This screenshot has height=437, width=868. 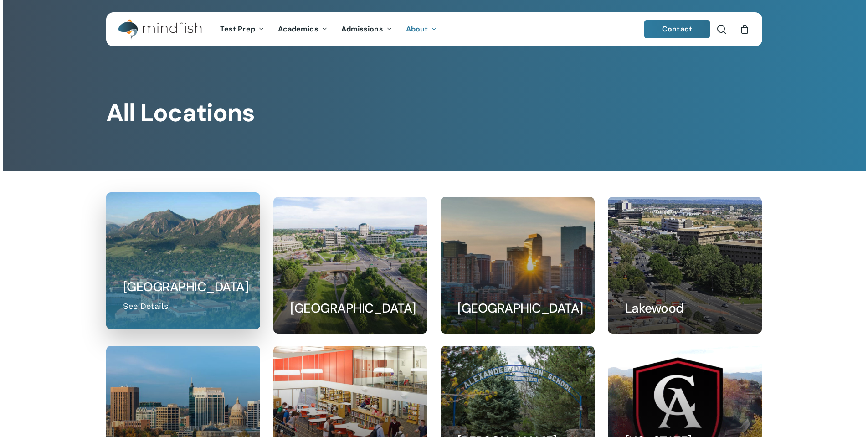 What do you see at coordinates (242, 29) in the screenshot?
I see `a: Test Prep` at bounding box center [242, 29].